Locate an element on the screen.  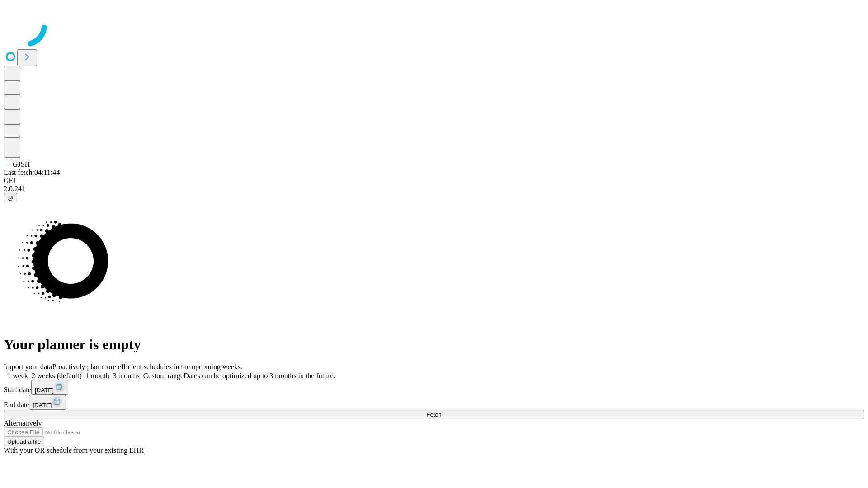
div: GEI is located at coordinates (434, 181).